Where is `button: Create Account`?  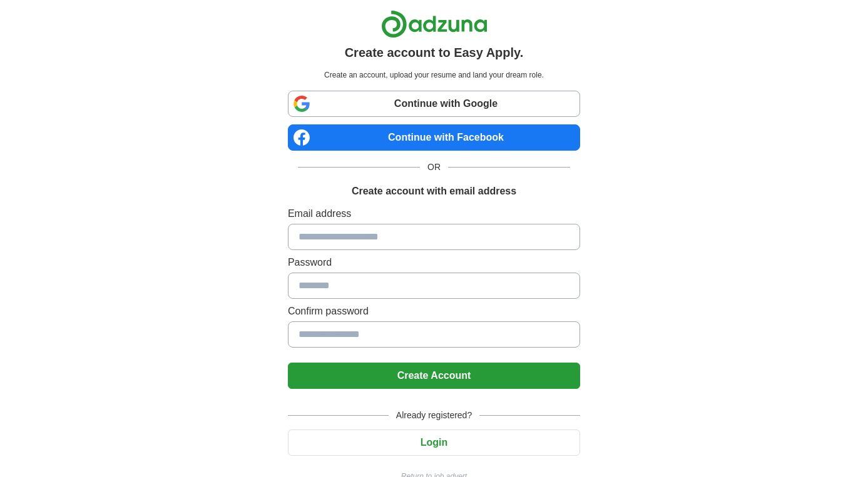 button: Create Account is located at coordinates (434, 376).